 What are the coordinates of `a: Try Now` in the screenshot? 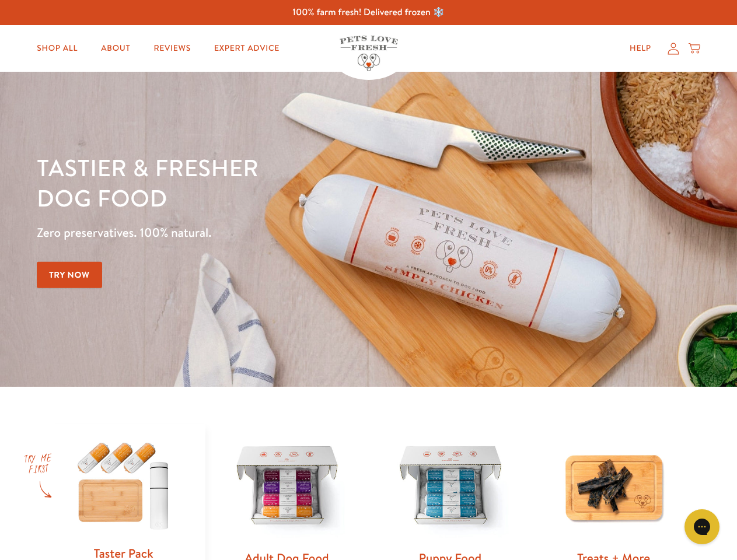 It's located at (69, 275).